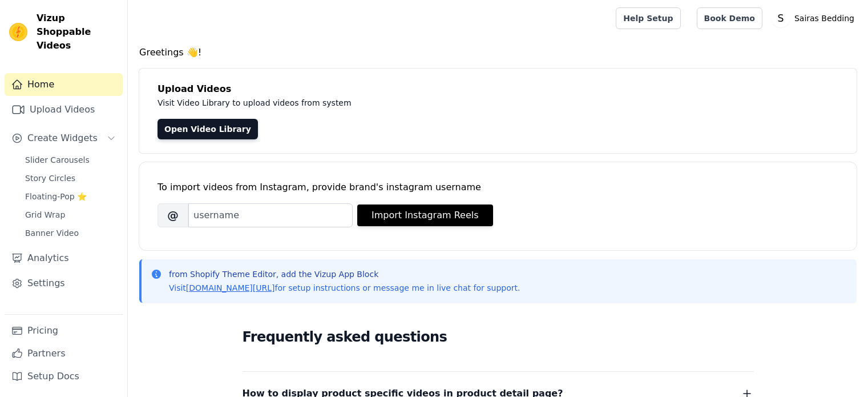 The width and height of the screenshot is (868, 397). I want to click on span: Banner Video, so click(52, 233).